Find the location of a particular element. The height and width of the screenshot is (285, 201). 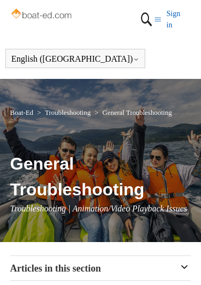

img: 01HZPCYTXV3JW8MJV9VD7EMK0H is located at coordinates (147, 19).